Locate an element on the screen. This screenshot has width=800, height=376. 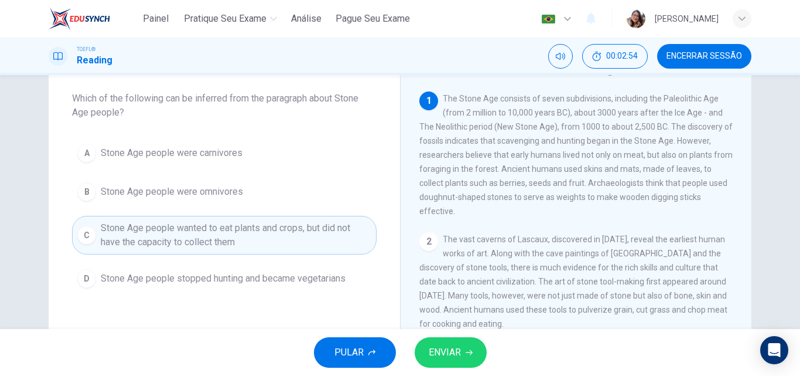
div: A is located at coordinates (87, 153).